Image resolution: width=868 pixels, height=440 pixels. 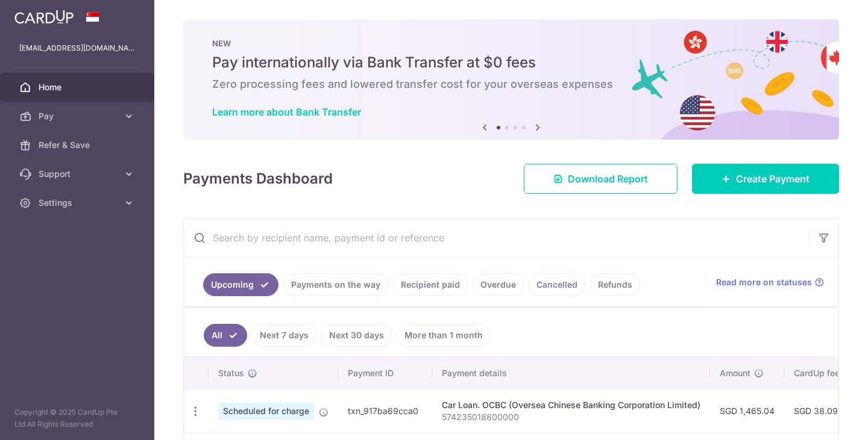 I want to click on span: Create Payment, so click(x=773, y=178).